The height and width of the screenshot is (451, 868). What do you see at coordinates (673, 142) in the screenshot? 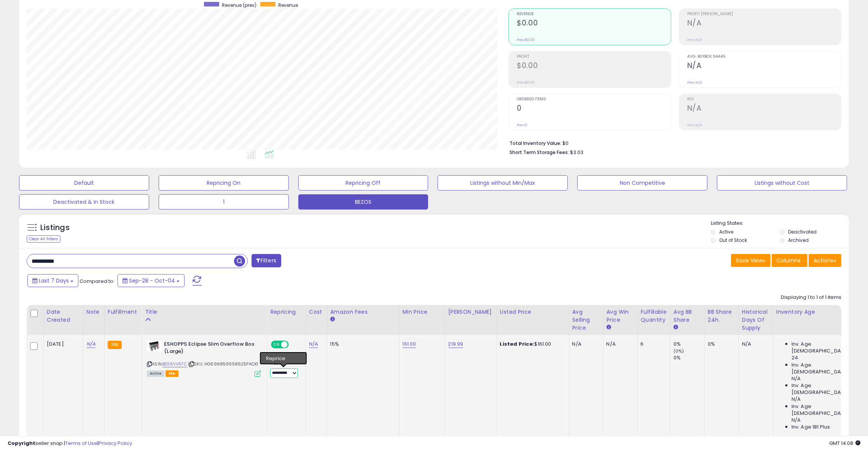
I see `li: $0` at bounding box center [673, 142].